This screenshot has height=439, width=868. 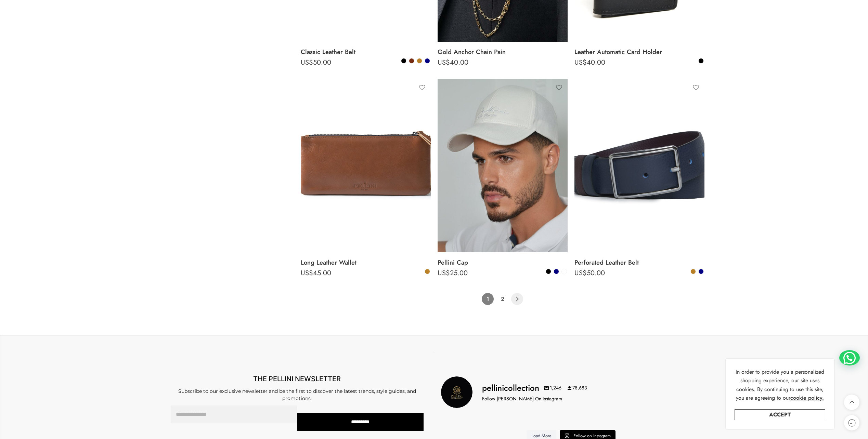 What do you see at coordinates (502, 299) in the screenshot?
I see `a: Page 2` at bounding box center [502, 299].